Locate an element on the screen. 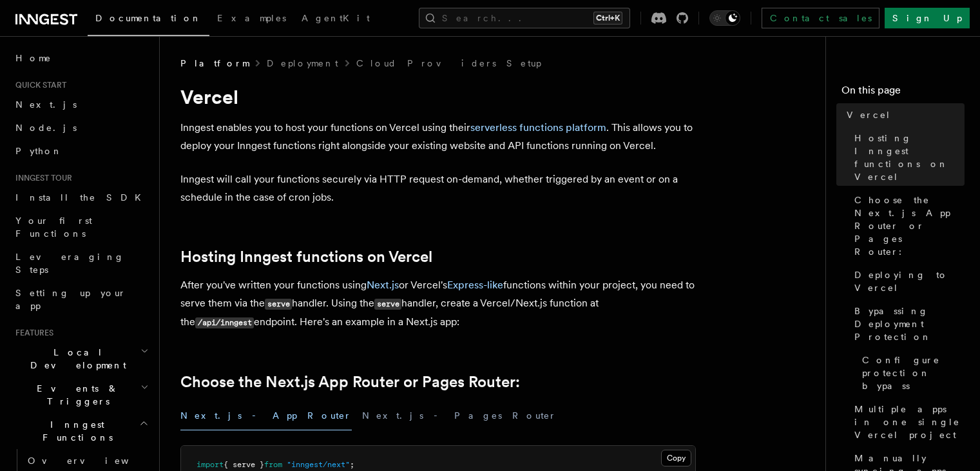 The height and width of the screenshot is (471, 980). span: Deploying to Vercel is located at coordinates (909, 281).